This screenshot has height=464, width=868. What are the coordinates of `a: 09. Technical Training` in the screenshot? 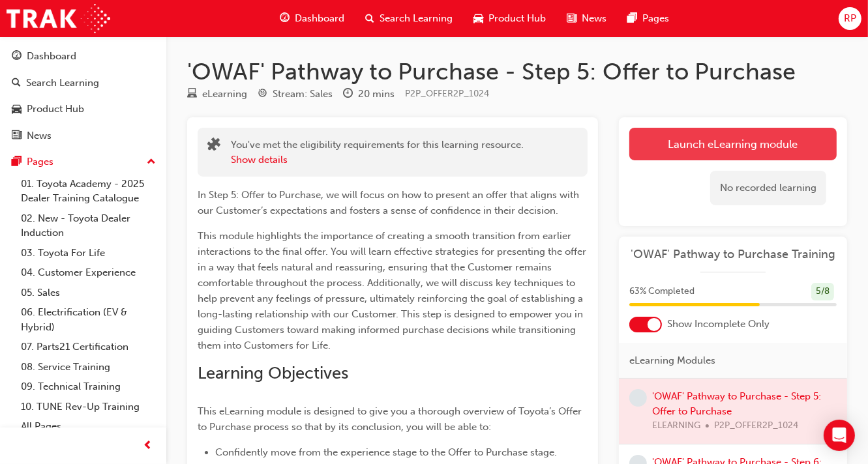 It's located at (88, 387).